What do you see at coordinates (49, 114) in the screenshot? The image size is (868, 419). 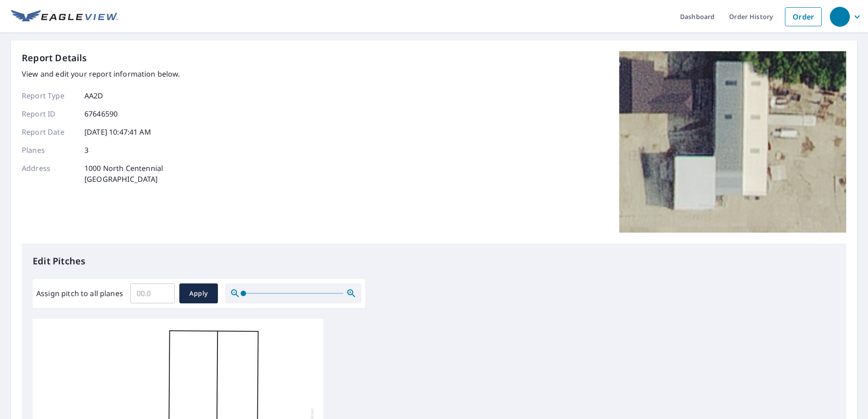 I see `p: Report ID` at bounding box center [49, 114].